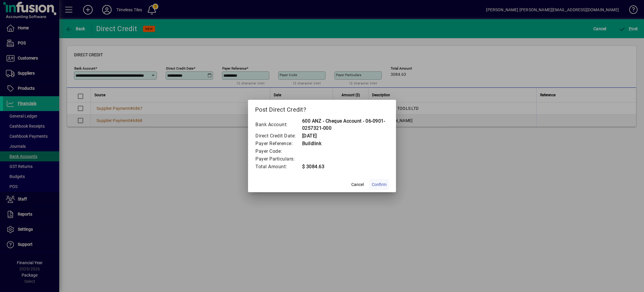 This screenshot has width=644, height=292. Describe the element at coordinates (278, 136) in the screenshot. I see `td: Direct Credit Date:` at that location.